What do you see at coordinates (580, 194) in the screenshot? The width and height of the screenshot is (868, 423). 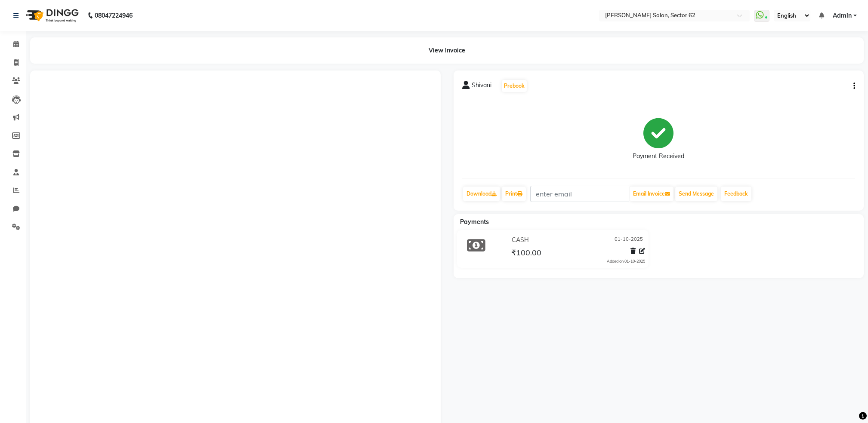 I see `input: enter email` at bounding box center [580, 194].